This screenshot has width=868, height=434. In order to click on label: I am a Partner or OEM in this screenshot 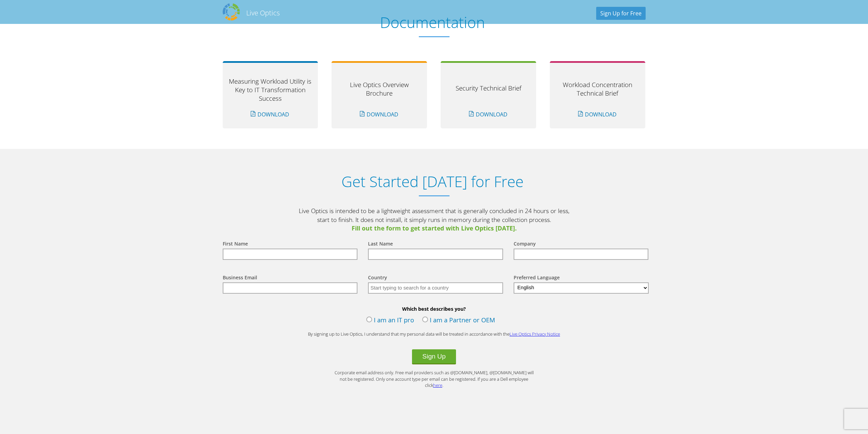, I will do `click(459, 320)`.